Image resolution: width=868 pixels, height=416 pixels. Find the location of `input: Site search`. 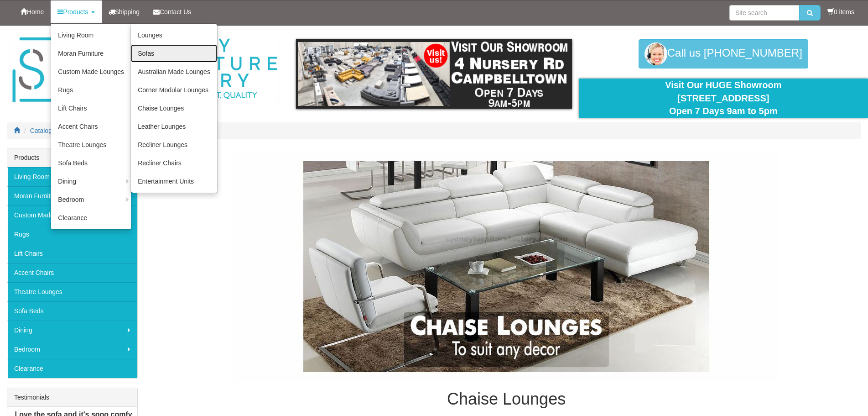

input: Site search is located at coordinates (764, 13).